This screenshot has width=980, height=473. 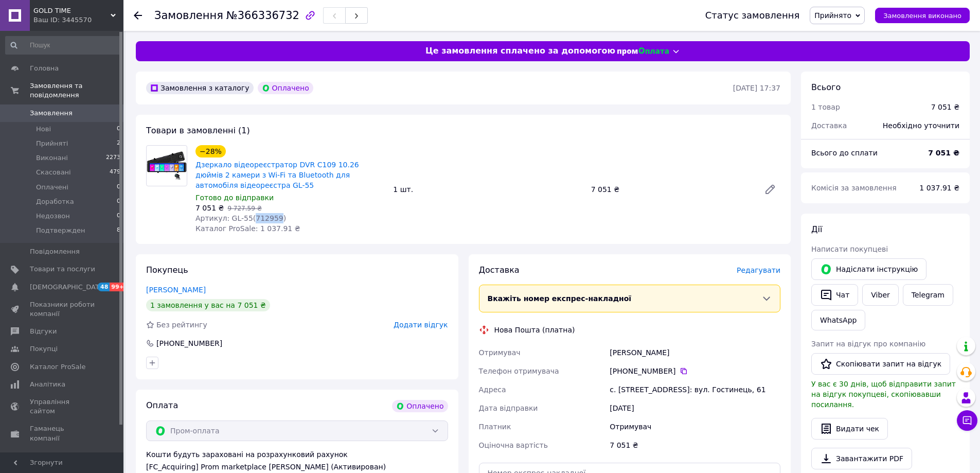 I want to click on a: Редагувати, so click(x=770, y=189).